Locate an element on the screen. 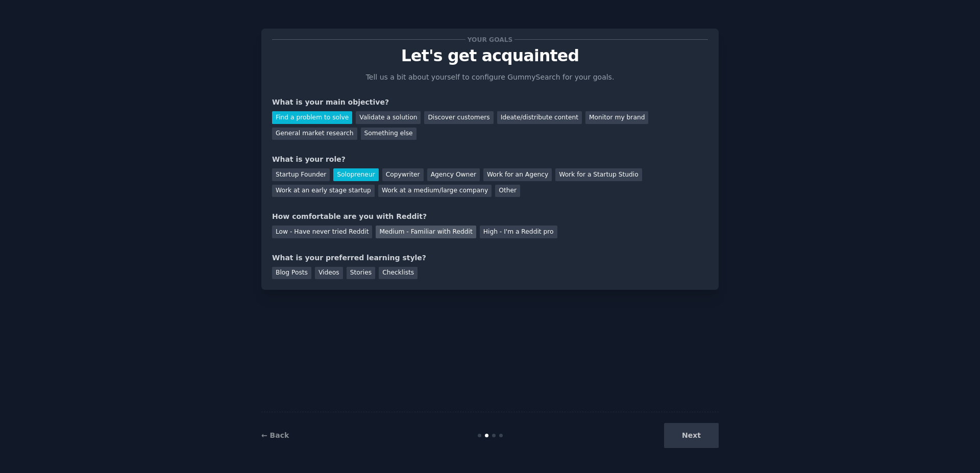  span: Your goals is located at coordinates (490, 39).